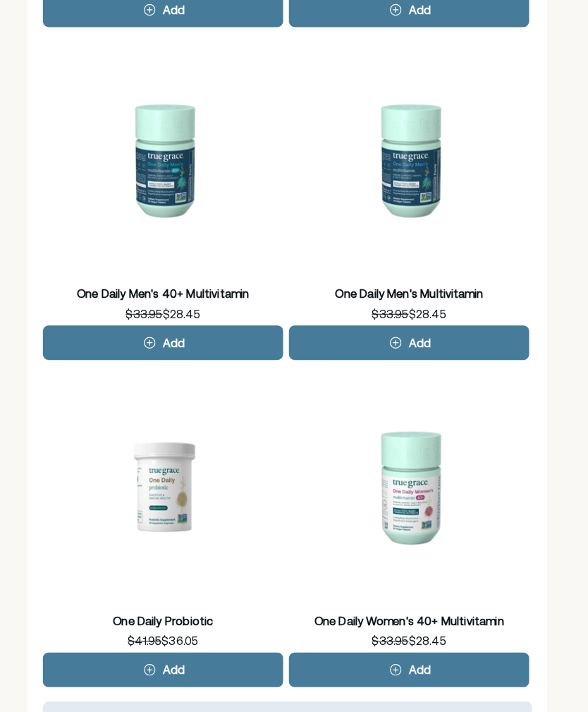 The height and width of the screenshot is (712, 588). Describe the element at coordinates (154, 627) in the screenshot. I see `s: $41.95` at that location.